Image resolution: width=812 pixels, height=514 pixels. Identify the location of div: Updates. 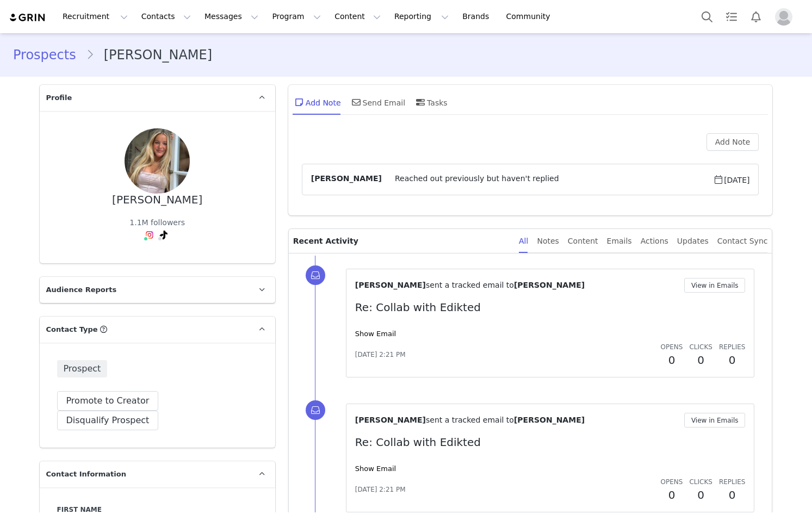
(693, 241).